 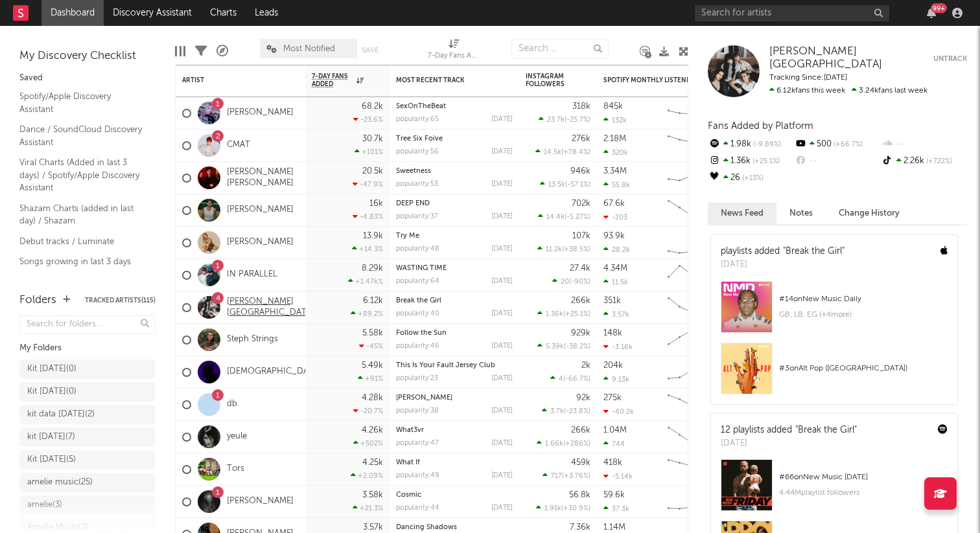 What do you see at coordinates (577, 217) in the screenshot?
I see `span: -5.27 %` at bounding box center [577, 217].